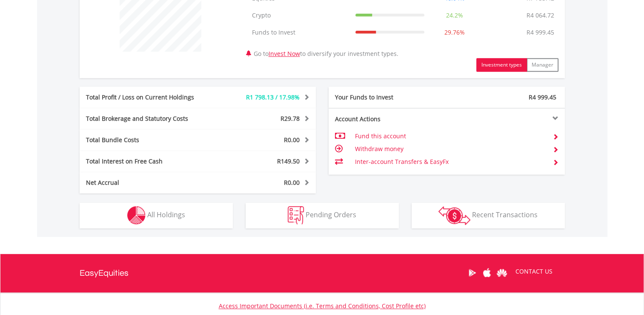  Describe the element at coordinates (542, 65) in the screenshot. I see `button: Manager` at that location.